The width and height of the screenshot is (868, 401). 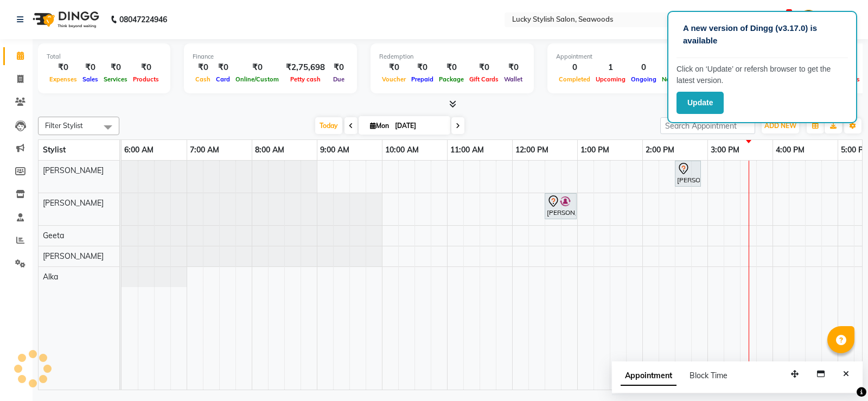 What do you see at coordinates (104, 57) in the screenshot?
I see `div: Total` at bounding box center [104, 57].